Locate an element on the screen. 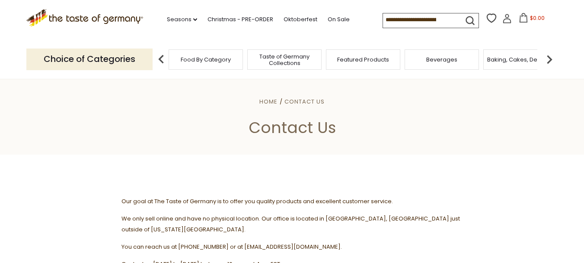 This screenshot has width=584, height=263. span: Featured Products is located at coordinates (363, 59).